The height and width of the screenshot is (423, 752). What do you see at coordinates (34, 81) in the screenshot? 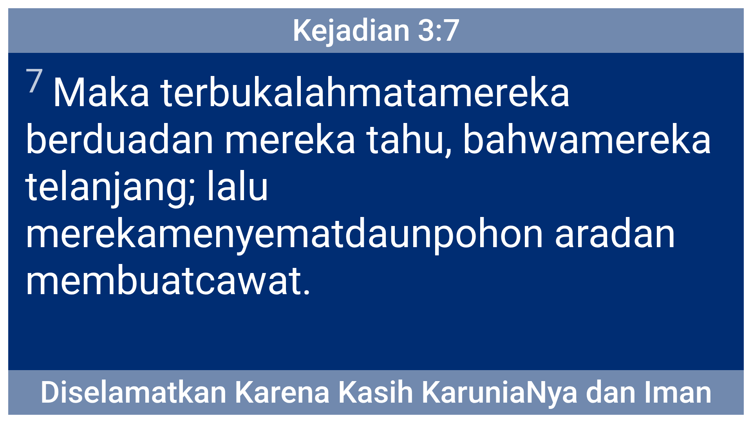
I see `sup: 7` at bounding box center [34, 81].